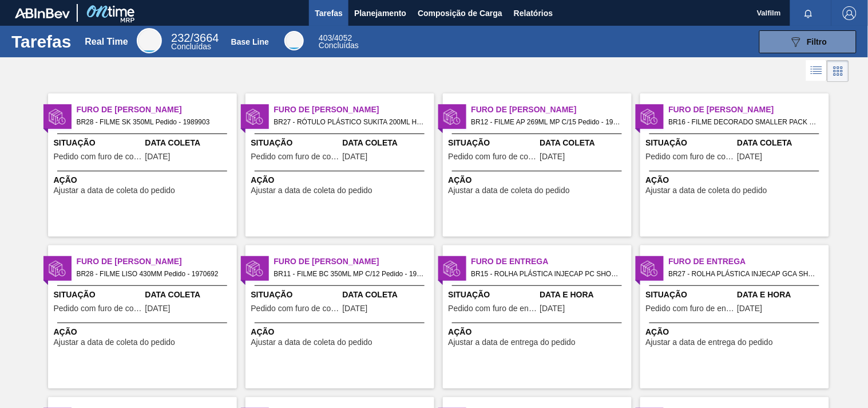 Image resolution: width=868 pixels, height=408 pixels. Describe the element at coordinates (547, 274) in the screenshot. I see `span: BR15 - ROLHA PLÁSTICA INJECAP PC SHORT Pedido - 1994855` at that location.